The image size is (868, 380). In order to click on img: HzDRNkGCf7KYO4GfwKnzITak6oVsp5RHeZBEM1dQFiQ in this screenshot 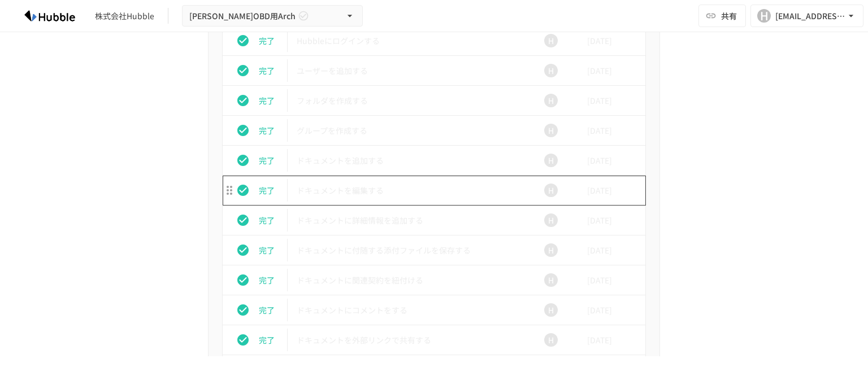, I will do `click(50, 16)`.